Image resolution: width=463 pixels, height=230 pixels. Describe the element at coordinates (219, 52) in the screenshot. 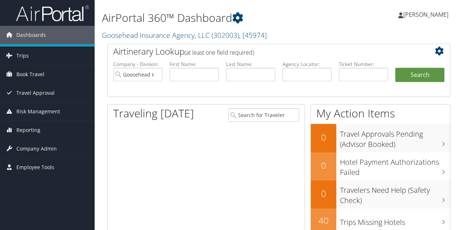

I see `span: (at least one field required)` at that location.